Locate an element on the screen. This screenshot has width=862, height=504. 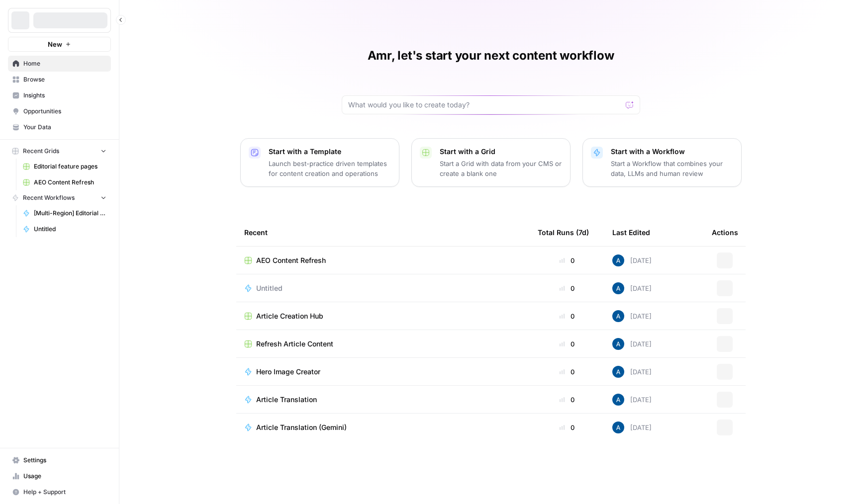
div: Recent is located at coordinates (383, 232).